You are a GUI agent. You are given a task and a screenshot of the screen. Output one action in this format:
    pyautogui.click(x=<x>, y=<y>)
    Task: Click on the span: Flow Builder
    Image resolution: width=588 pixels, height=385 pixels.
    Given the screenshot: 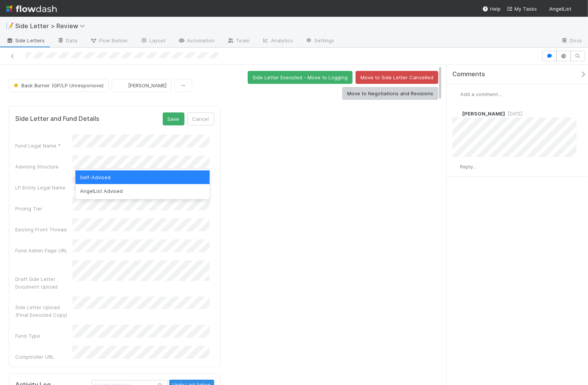 What is the action you would take?
    pyautogui.click(x=109, y=40)
    